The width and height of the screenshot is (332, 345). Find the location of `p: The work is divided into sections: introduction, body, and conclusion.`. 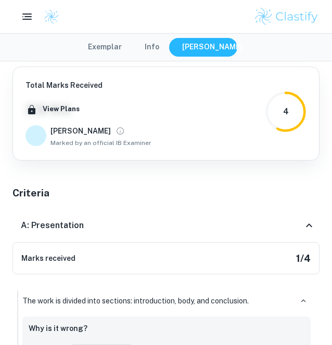

p: The work is divided into sections: introduction, body, and conclusion. is located at coordinates (135, 301).